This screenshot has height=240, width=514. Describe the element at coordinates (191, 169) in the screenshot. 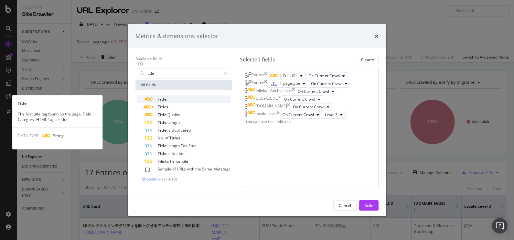

I see `span: with` at that location.